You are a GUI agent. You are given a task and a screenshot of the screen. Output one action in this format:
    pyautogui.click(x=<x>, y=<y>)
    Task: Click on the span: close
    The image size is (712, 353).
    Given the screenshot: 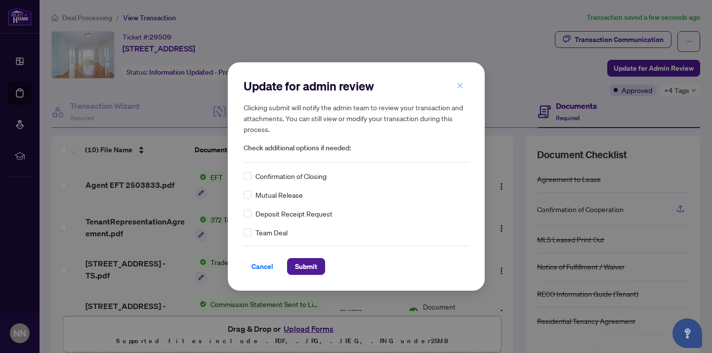 What is the action you would take?
    pyautogui.click(x=460, y=85)
    